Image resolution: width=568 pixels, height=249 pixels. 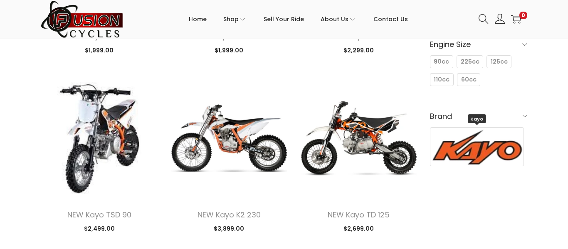 What do you see at coordinates (197, 19) in the screenshot?
I see `a: Home` at bounding box center [197, 19].